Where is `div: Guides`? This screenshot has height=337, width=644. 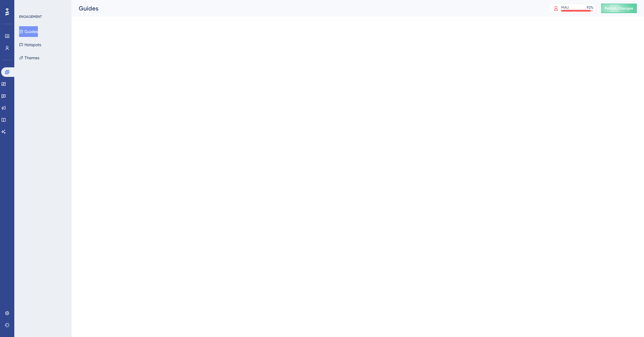
div: Guides is located at coordinates (306, 8).